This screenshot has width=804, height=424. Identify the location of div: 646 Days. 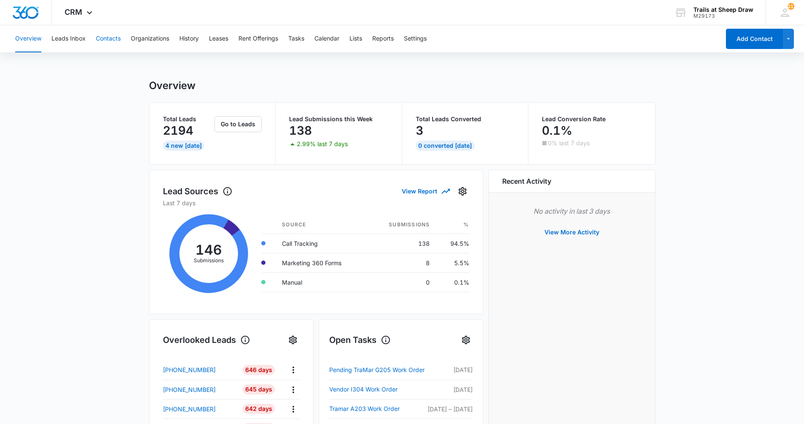
(259, 370).